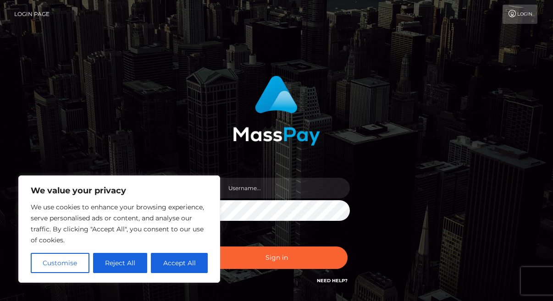 The width and height of the screenshot is (553, 301). What do you see at coordinates (332, 281) in the screenshot?
I see `a: Need Help?` at bounding box center [332, 281].